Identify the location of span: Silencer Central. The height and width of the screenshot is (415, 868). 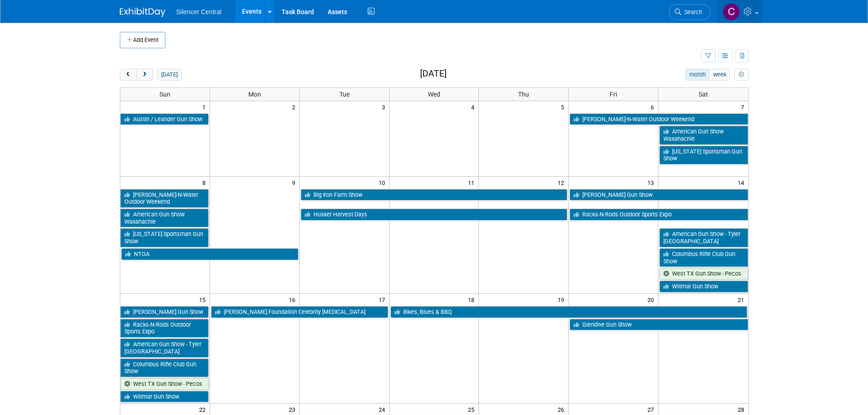
(199, 12).